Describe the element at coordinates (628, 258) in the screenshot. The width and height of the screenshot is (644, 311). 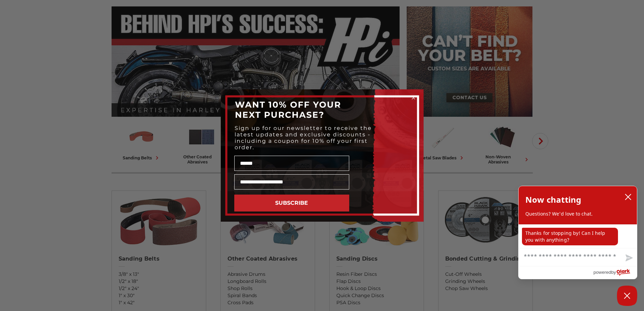
I see `button: Send message` at that location.